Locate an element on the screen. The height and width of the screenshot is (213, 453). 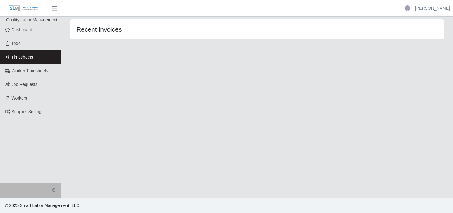
span: Workers is located at coordinates (19, 98).